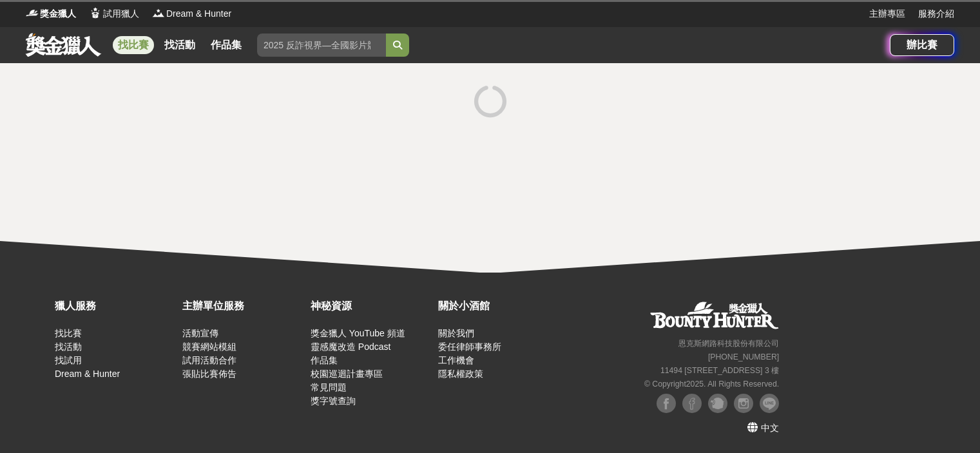 This screenshot has width=980, height=453. I want to click on a: 獎字號查詢, so click(333, 401).